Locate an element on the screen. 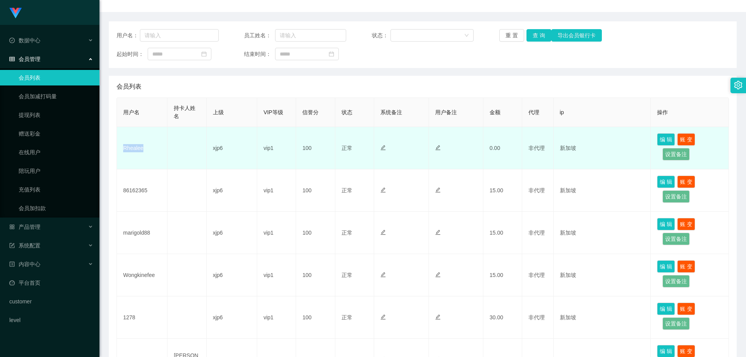  td: 30.00 is located at coordinates (503, 317).